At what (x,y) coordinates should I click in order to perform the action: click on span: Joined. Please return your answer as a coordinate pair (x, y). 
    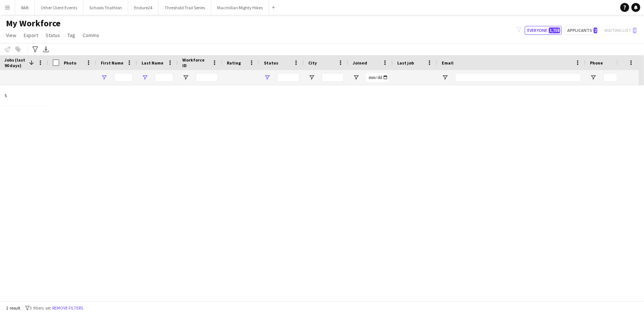
    Looking at the image, I should click on (360, 63).